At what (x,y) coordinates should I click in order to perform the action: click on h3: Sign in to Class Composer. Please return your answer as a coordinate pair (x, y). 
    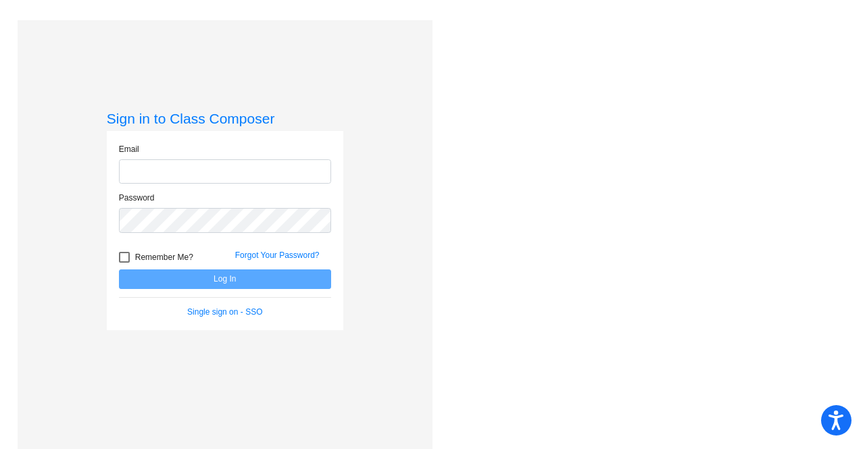
    Looking at the image, I should click on (225, 118).